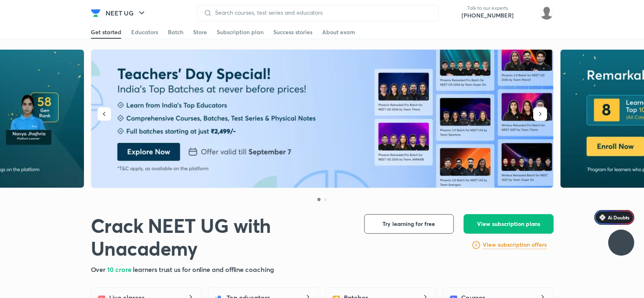 The width and height of the screenshot is (644, 298). What do you see at coordinates (508, 224) in the screenshot?
I see `span: View subscription plans` at bounding box center [508, 224].